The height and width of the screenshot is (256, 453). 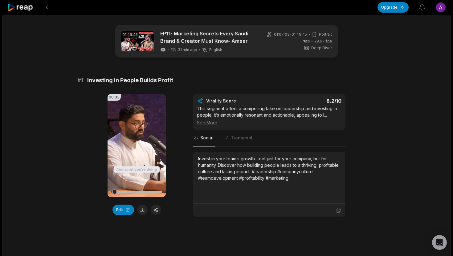 What do you see at coordinates (130, 80) in the screenshot?
I see `span: Investing in People Builds Profit` at bounding box center [130, 80].